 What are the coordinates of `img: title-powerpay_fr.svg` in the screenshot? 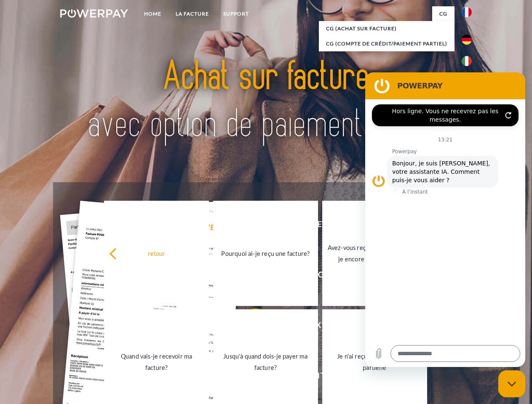 It's located at (266, 100).